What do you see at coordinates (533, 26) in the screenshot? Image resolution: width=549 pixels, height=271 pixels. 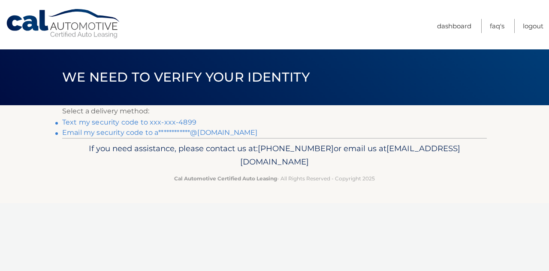 I see `a: Logout` at bounding box center [533, 26].